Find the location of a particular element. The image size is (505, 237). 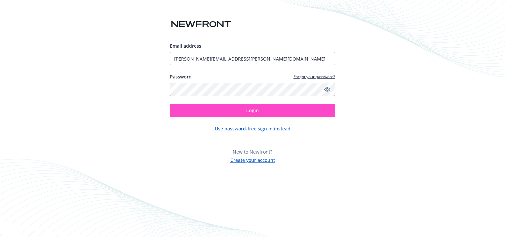

label: Password is located at coordinates (181, 76).